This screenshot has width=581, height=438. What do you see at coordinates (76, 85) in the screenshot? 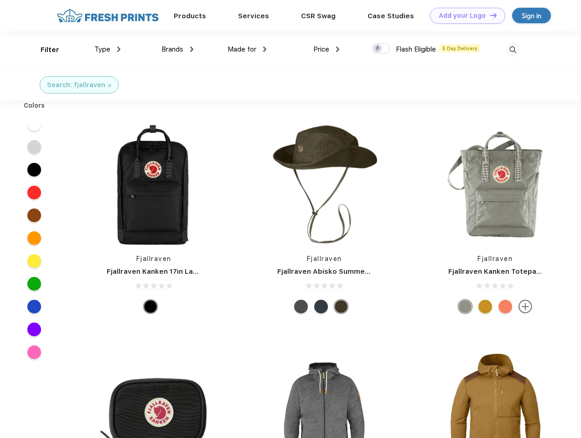
I see `div: Search: fjallraven` at bounding box center [76, 85].